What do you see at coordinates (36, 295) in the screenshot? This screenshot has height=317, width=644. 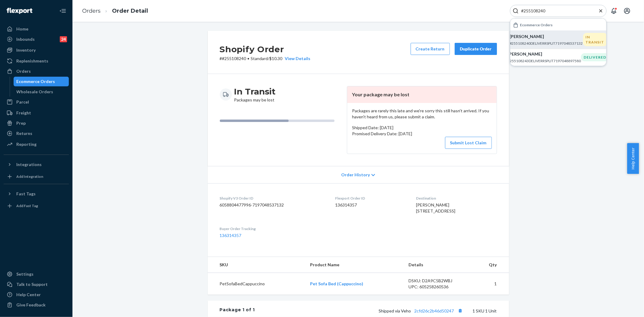 I see `a: Help Center` at bounding box center [36, 295].